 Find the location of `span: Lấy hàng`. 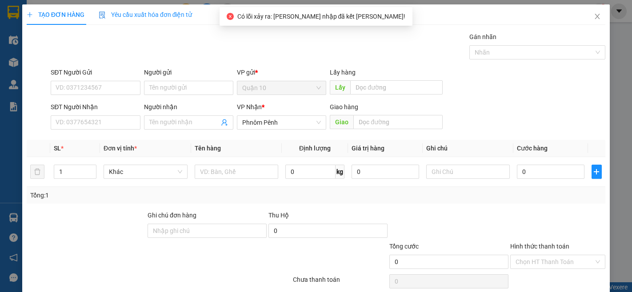

span: Lấy hàng is located at coordinates (343, 72).